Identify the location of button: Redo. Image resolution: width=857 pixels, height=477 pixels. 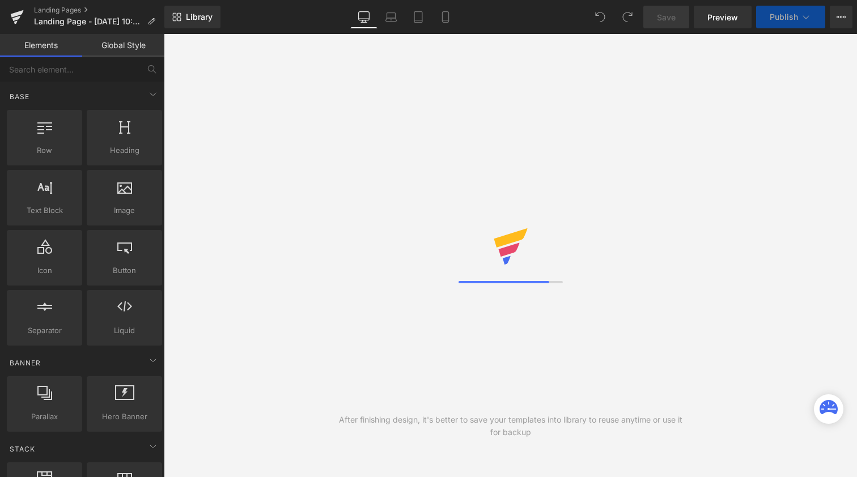
(628, 17).